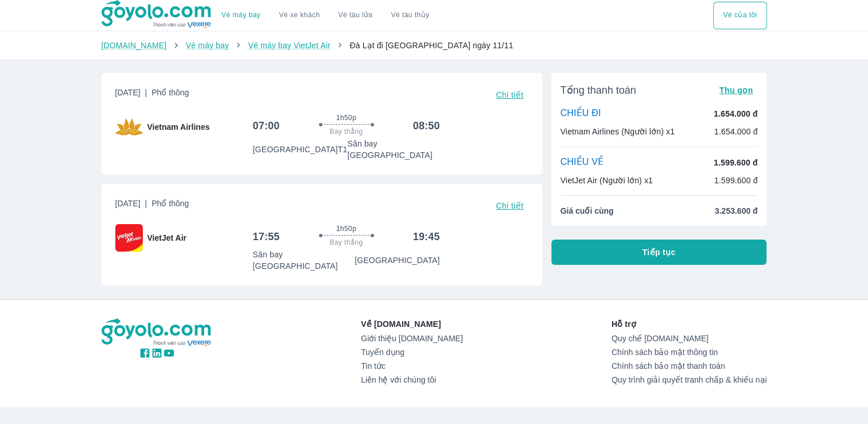  I want to click on button: Vé tàu thủy, so click(410, 16).